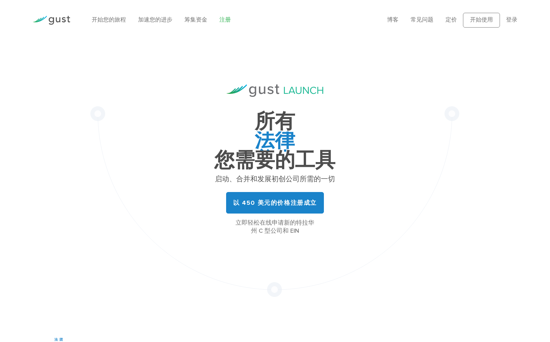 The width and height of the screenshot is (550, 342). What do you see at coordinates (275, 179) in the screenshot?
I see `p: 启动、合并和发展初创公司所需的一切` at bounding box center [275, 179].